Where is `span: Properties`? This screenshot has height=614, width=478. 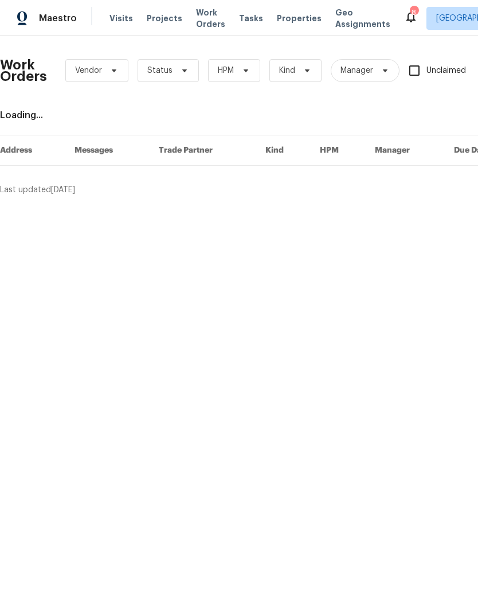
span: Properties is located at coordinates (299, 18).